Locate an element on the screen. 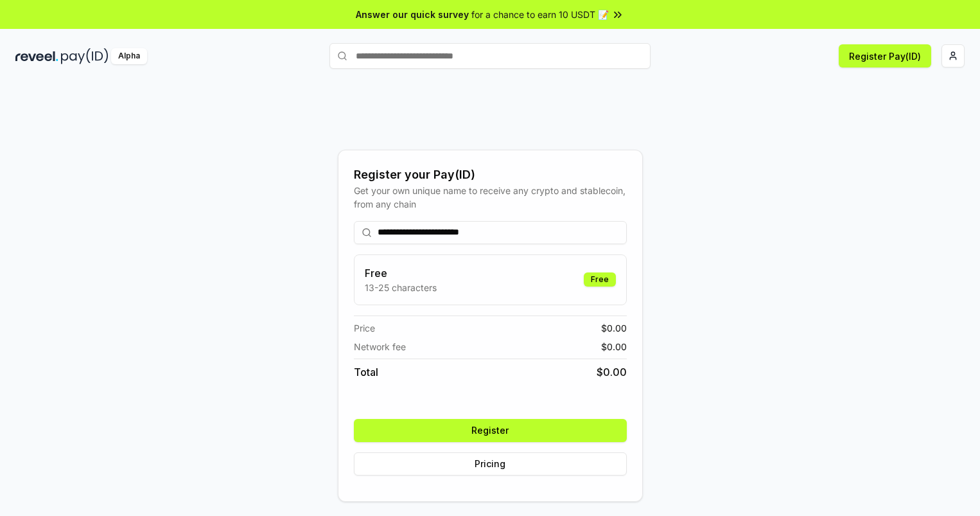  img: pay_id is located at coordinates (85, 56).